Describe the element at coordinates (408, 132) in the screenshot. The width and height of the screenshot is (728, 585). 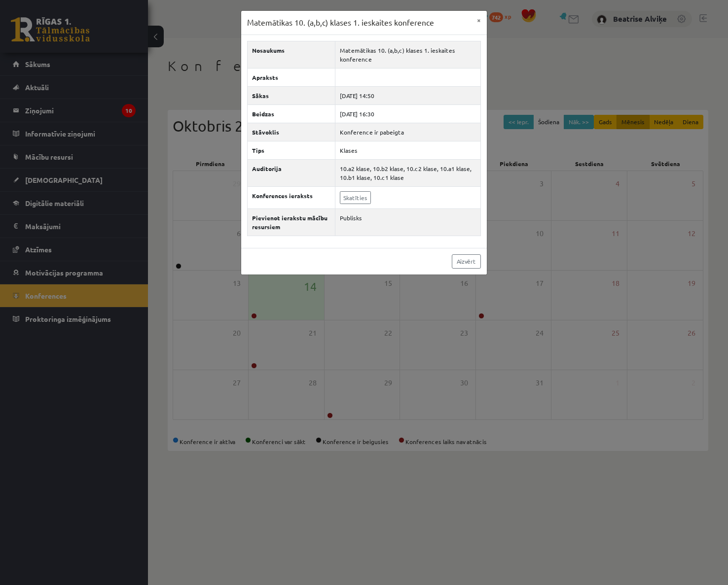
I see `td: Konference ir pabeigta` at that location.